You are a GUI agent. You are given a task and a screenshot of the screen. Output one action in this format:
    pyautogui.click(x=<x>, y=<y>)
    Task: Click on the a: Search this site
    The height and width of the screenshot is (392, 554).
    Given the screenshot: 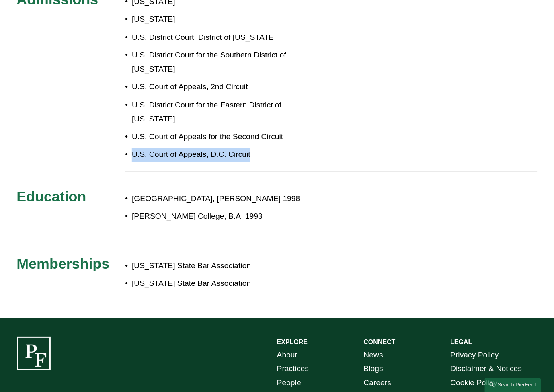 What is the action you would take?
    pyautogui.click(x=513, y=385)
    